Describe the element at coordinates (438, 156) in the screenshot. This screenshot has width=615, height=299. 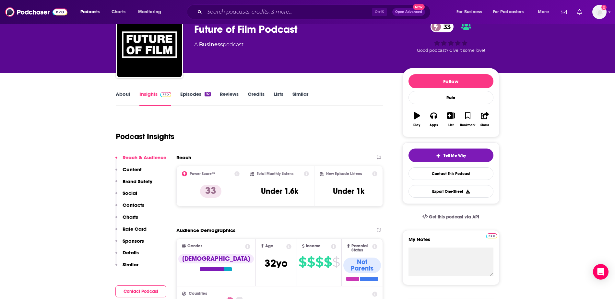
I see `img: tell me why sparkle` at that location.